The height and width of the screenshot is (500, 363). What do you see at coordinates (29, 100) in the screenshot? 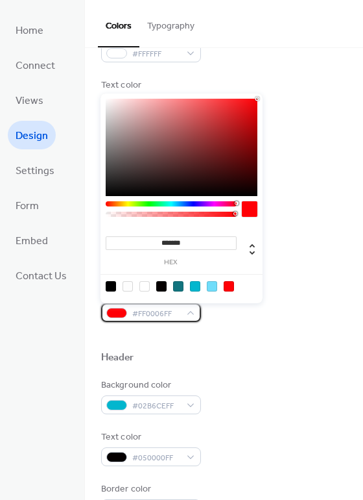
I see `a: Views` at bounding box center [29, 100].